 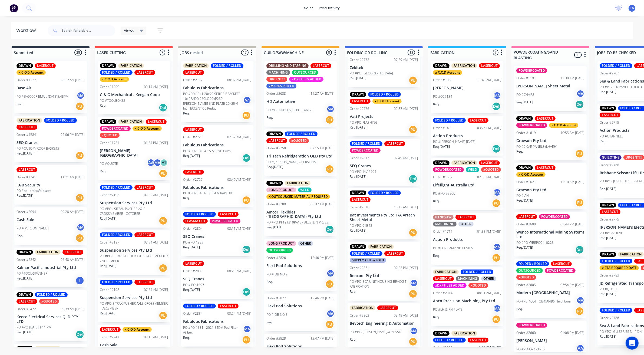 What do you see at coordinates (134, 212) in the screenshot?
I see `p: PO #PO - SITRAK PUSHER AXLE CROSSMEMBER - OCTOBER` at bounding box center [134, 212].